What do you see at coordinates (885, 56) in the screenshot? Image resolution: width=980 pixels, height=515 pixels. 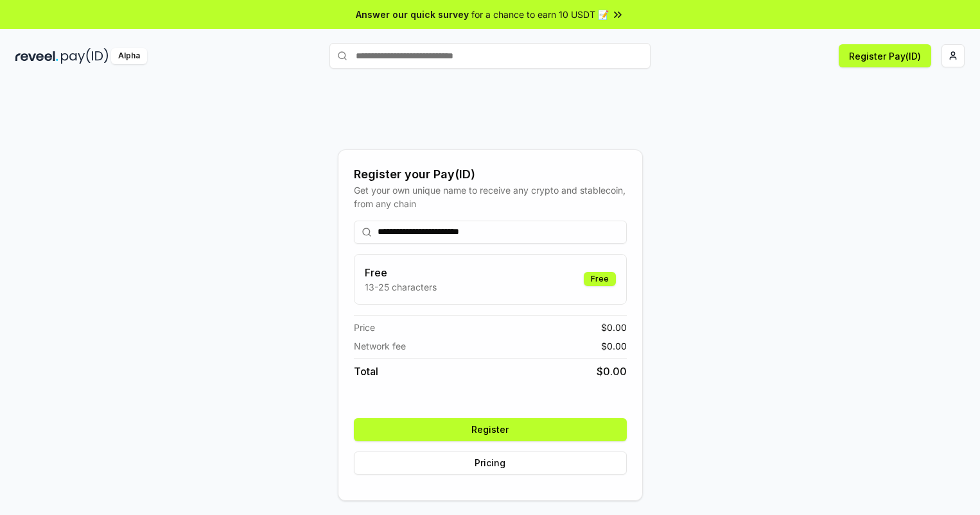 I see `button: Register Pay(ID)` at bounding box center [885, 56].